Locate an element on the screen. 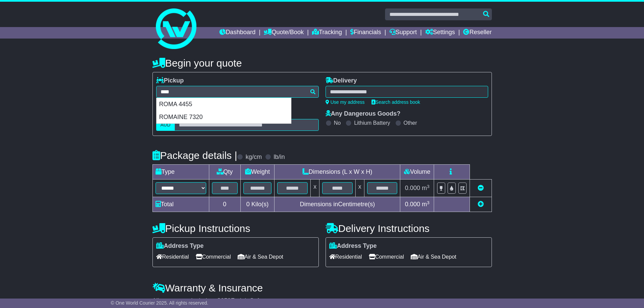 The height and width of the screenshot is (308, 644). label: Delivery is located at coordinates (341, 80).